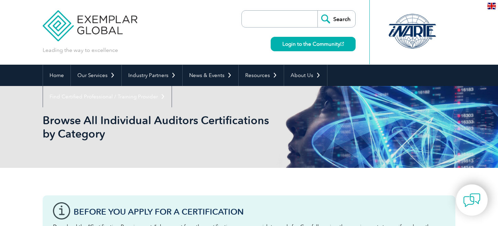 The height and width of the screenshot is (226, 498). What do you see at coordinates (472, 200) in the screenshot?
I see `img: contact-chat.png` at bounding box center [472, 200].